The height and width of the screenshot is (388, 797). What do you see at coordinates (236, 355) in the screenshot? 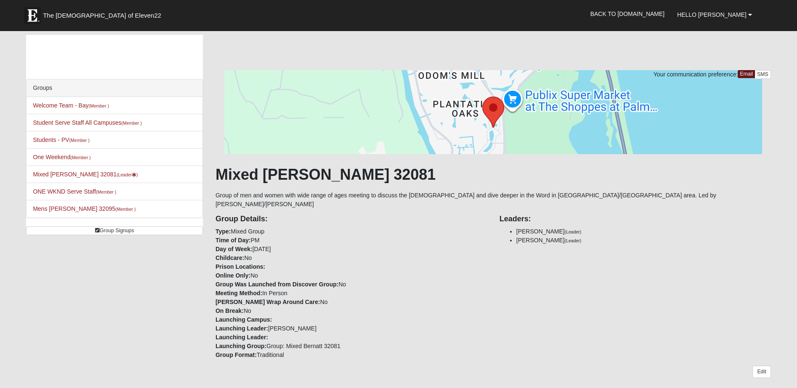
I see `strong: Group Format:` at bounding box center [236, 355].